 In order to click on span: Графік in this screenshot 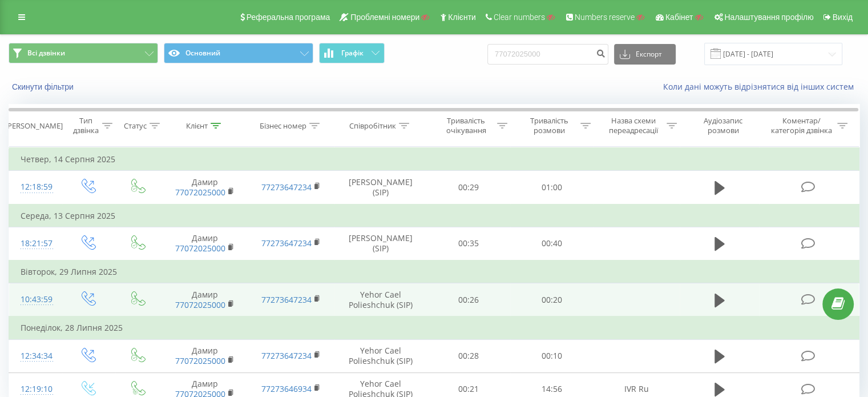, I will do `click(352, 53)`.